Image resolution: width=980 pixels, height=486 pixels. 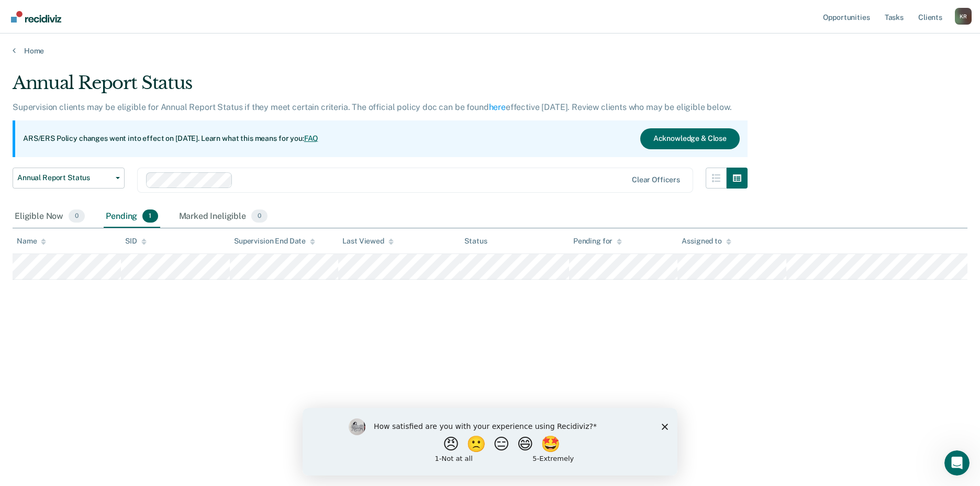 I want to click on div: K R, so click(x=963, y=16).